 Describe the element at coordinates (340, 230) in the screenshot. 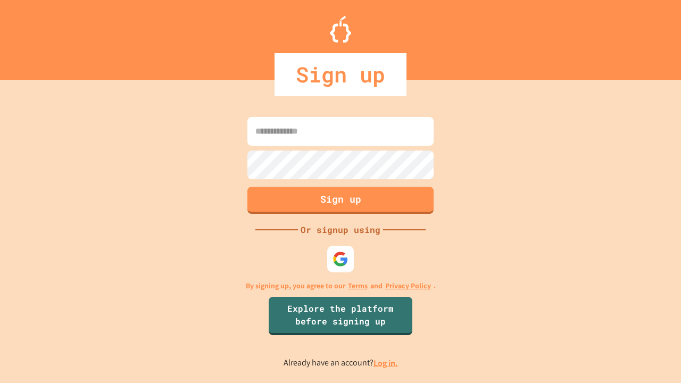

I see `div: Or signup using` at that location.